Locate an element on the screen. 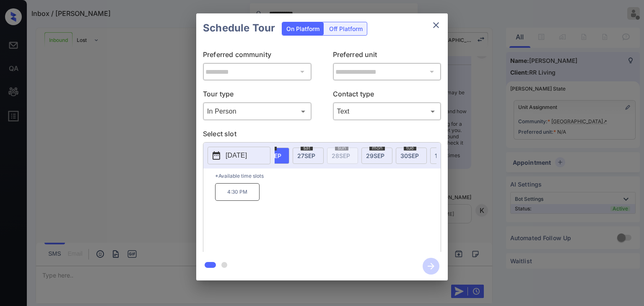  p: Preferred community is located at coordinates (257, 56).